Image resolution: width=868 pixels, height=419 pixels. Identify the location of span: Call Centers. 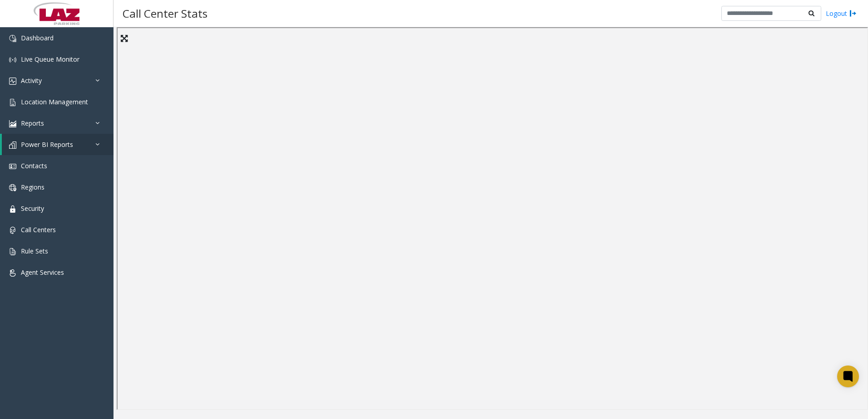
(38, 229).